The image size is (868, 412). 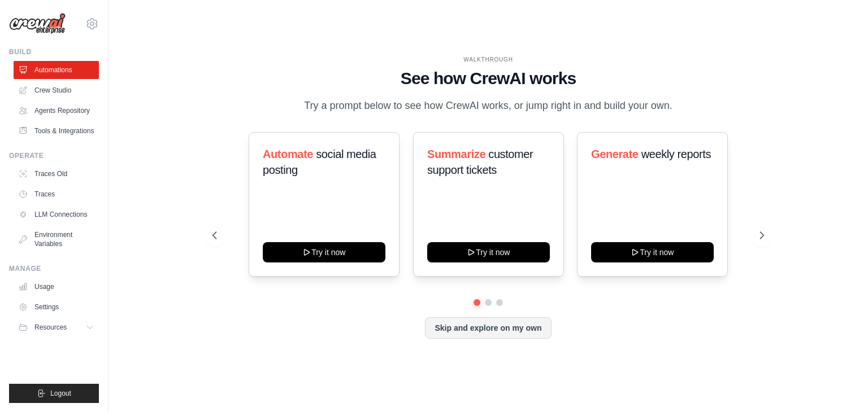 I want to click on span: Generate, so click(x=615, y=154).